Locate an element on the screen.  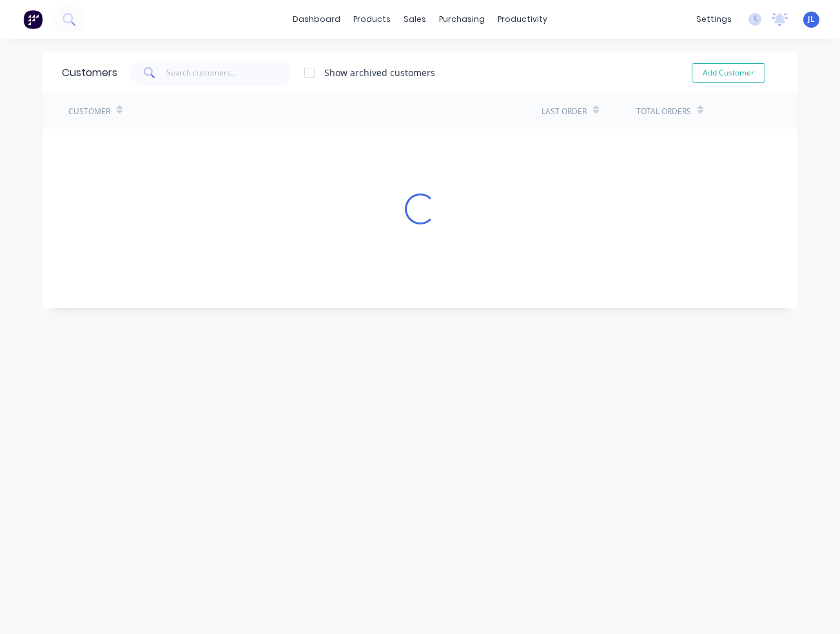
div: products is located at coordinates (372, 20).